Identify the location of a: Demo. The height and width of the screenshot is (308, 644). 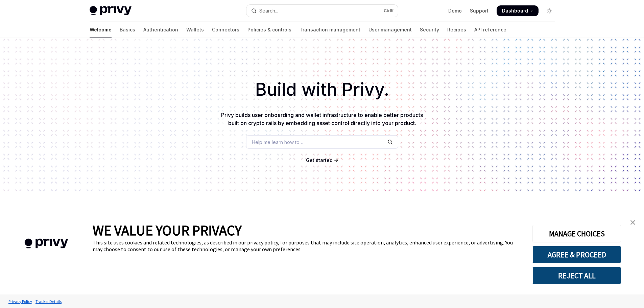
(455, 11).